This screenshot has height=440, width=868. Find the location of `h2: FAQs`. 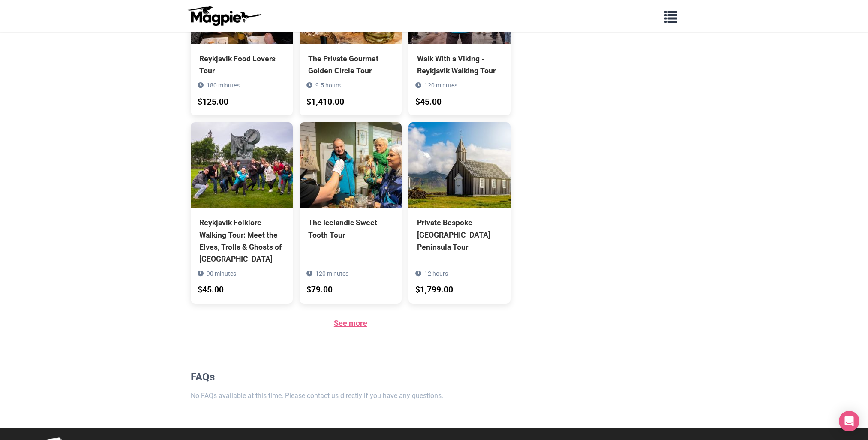

h2: FAQs is located at coordinates (351, 377).